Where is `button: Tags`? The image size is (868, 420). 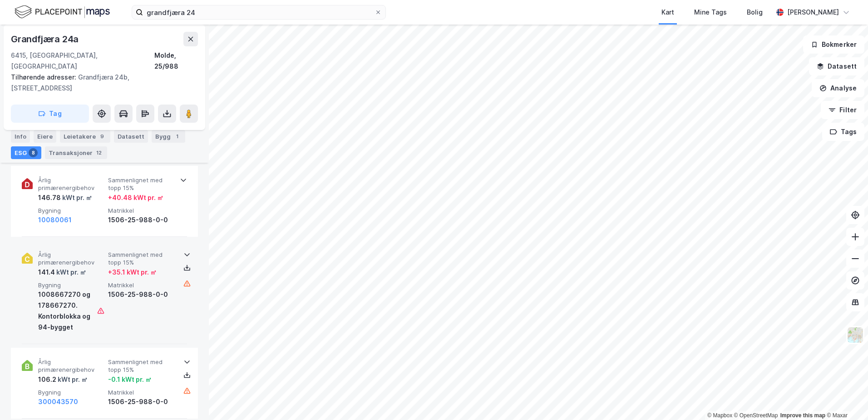
button: Tags is located at coordinates (843, 132).